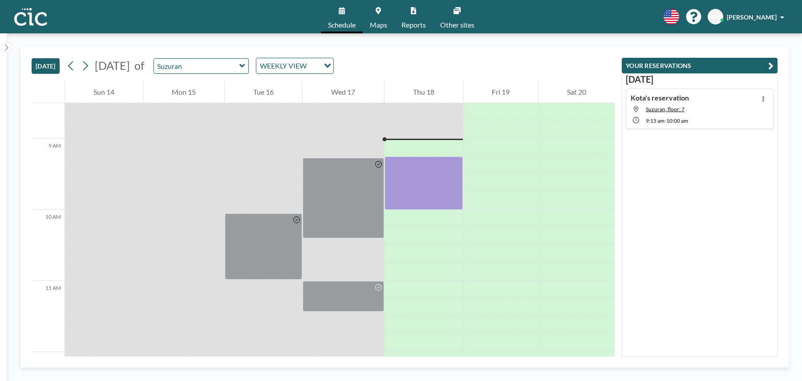  Describe the element at coordinates (576, 92) in the screenshot. I see `div: Sat 20` at that location.